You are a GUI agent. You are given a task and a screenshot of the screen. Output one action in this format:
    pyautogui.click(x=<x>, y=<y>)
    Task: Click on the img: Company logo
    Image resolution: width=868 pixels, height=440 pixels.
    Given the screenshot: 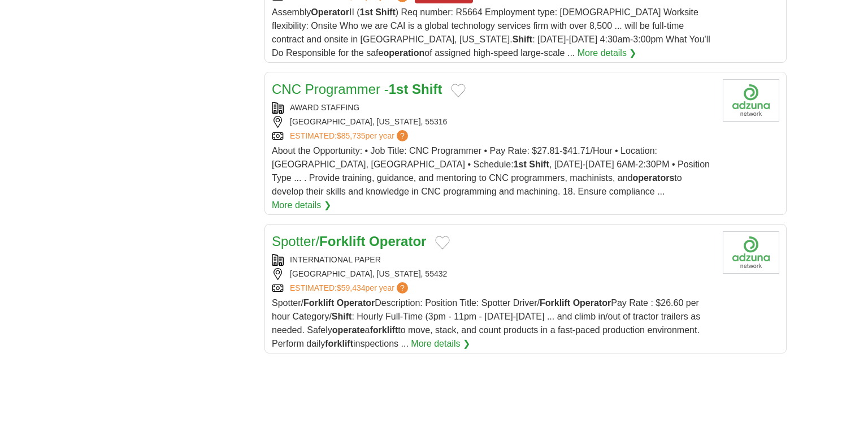 What is the action you would take?
    pyautogui.click(x=751, y=100)
    